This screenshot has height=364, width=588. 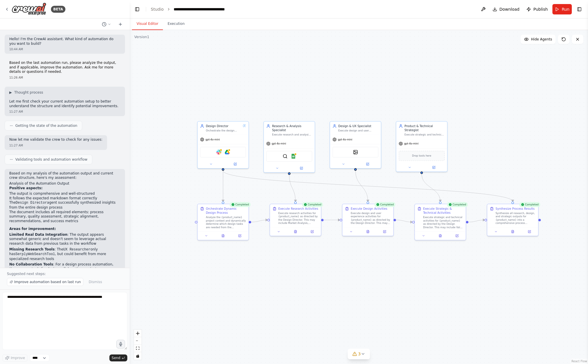 What do you see at coordinates (225, 223) in the screenshot?
I see `div: Analyze the {product_name} project context and dynamically determine which design tasks are neede...` at bounding box center [225, 223].